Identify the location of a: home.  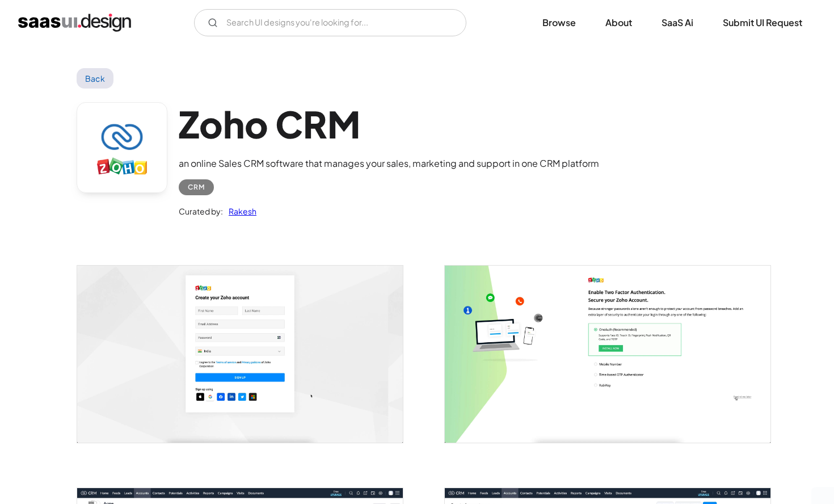
(74, 23).